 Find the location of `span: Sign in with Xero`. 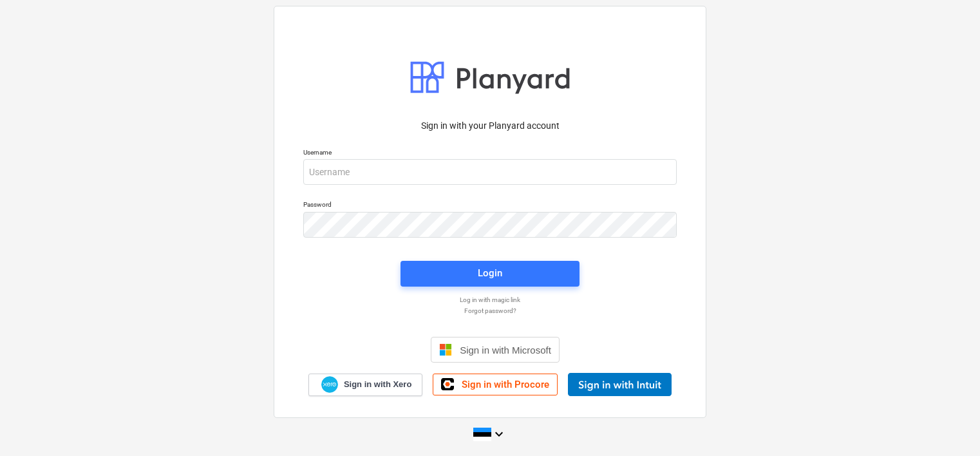

span: Sign in with Xero is located at coordinates (377, 384).